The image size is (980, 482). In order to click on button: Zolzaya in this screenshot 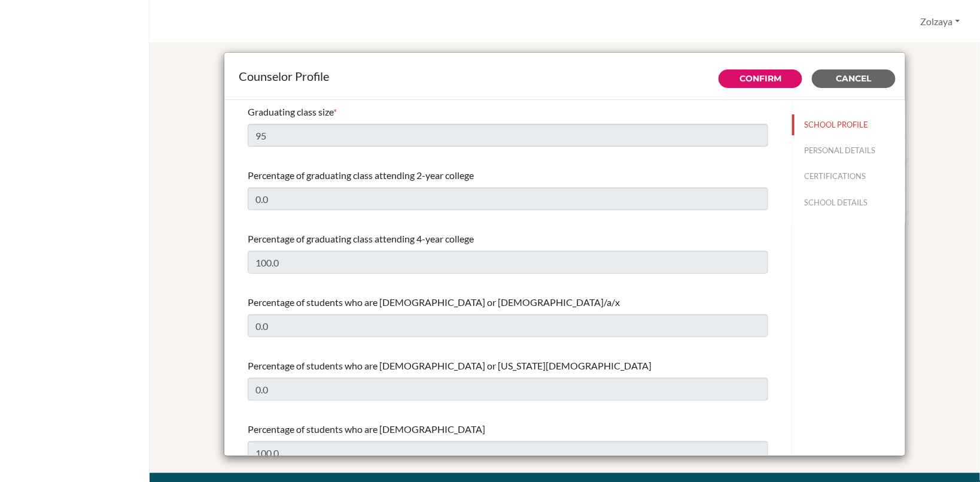, I will do `click(940, 21)`.